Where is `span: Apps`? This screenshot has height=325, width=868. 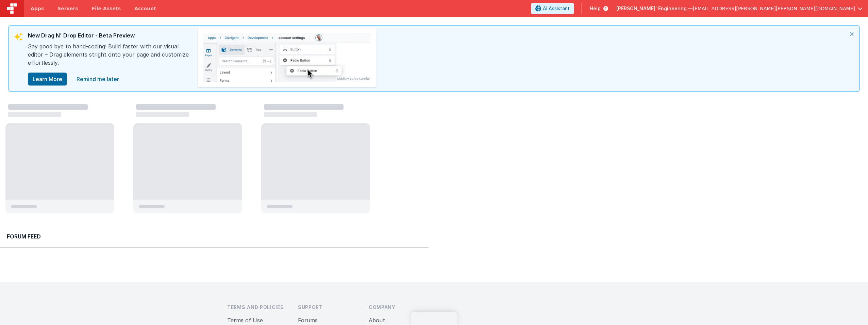 span: Apps is located at coordinates (37, 9).